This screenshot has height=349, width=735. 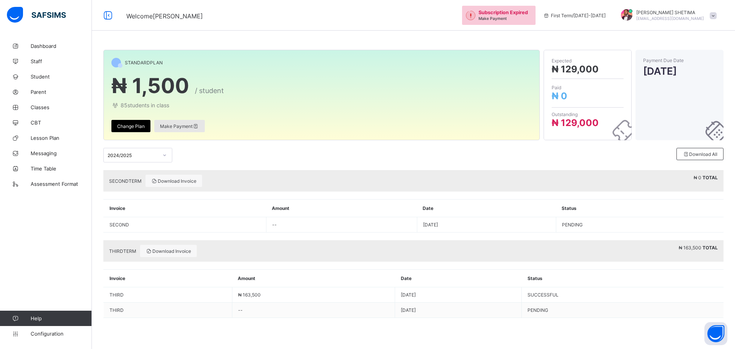 I want to click on div: MAHMUDSHETIMA, so click(x=667, y=15).